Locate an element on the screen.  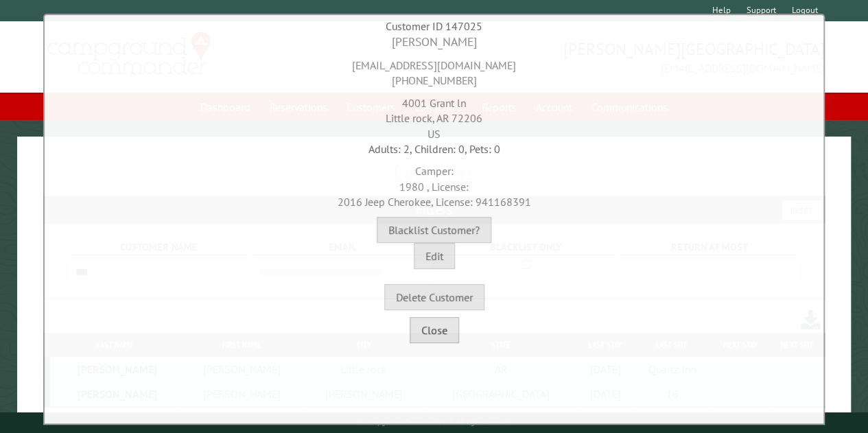
div: Camper: is located at coordinates (434, 182).